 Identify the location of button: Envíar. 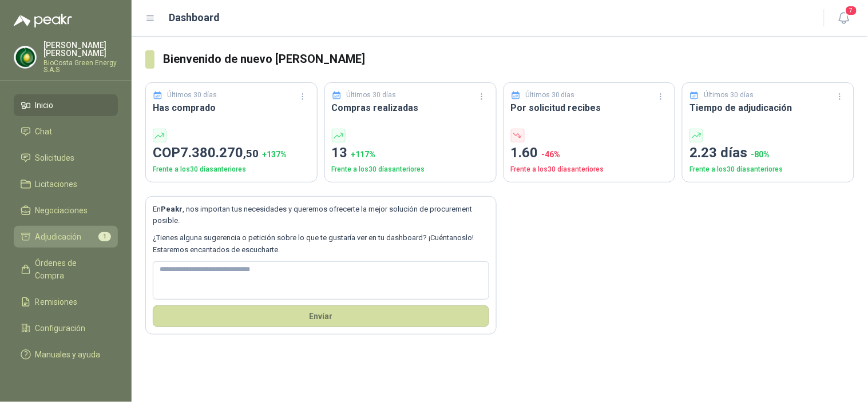
(321, 316).